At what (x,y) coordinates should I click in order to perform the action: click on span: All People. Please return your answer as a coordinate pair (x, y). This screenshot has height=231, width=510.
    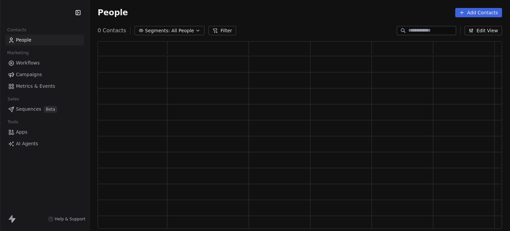
    Looking at the image, I should click on (183, 31).